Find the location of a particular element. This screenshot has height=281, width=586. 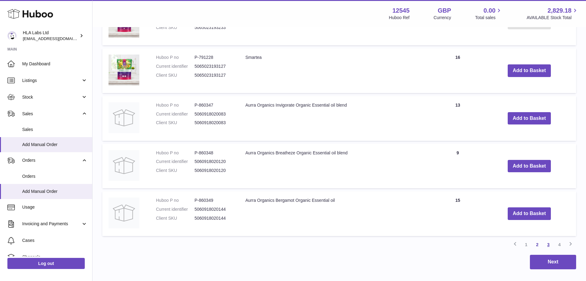

div: HLA Labs Ltd is located at coordinates (51, 36).